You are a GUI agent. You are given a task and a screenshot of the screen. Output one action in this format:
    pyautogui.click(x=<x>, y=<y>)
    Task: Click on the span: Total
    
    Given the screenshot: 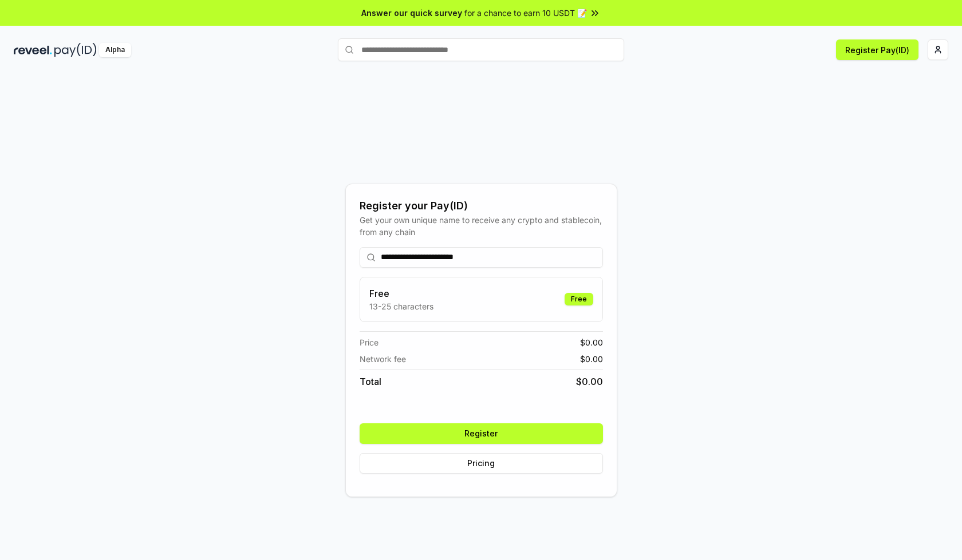 What is the action you would take?
    pyautogui.click(x=370, y=382)
    